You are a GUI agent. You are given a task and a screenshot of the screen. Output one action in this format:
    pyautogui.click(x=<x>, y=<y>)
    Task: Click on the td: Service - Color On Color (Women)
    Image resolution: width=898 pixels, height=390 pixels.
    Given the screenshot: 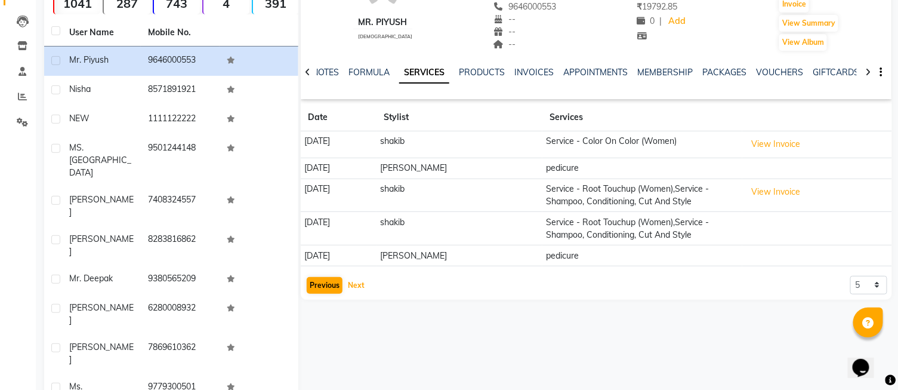 What is the action you would take?
    pyautogui.click(x=642, y=144)
    